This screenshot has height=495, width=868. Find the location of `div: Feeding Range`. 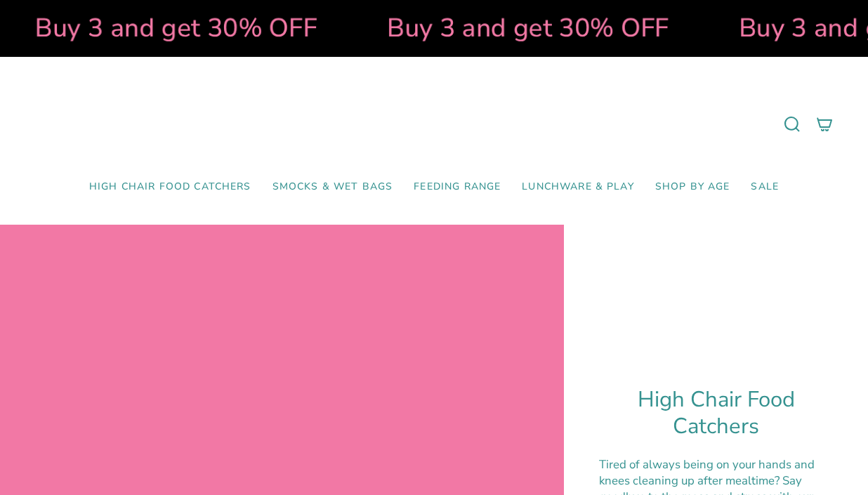

div: Feeding Range is located at coordinates (457, 187).